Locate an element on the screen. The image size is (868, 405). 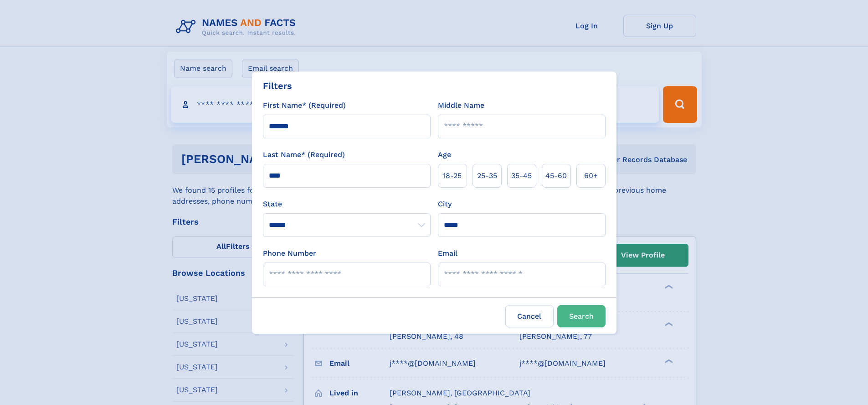
label: Middle Name is located at coordinates (461, 105).